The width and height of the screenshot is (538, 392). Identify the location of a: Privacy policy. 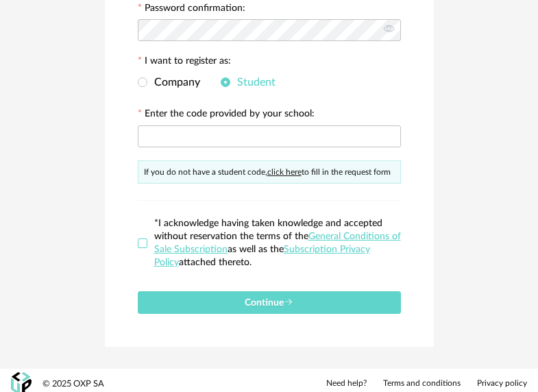
(502, 384).